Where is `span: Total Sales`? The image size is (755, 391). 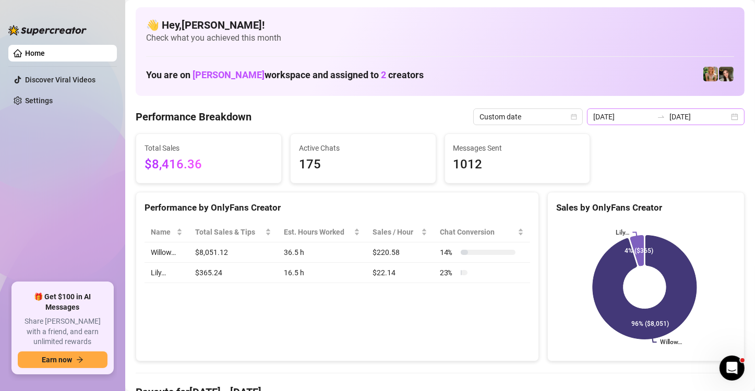 span: Total Sales is located at coordinates (209, 148).